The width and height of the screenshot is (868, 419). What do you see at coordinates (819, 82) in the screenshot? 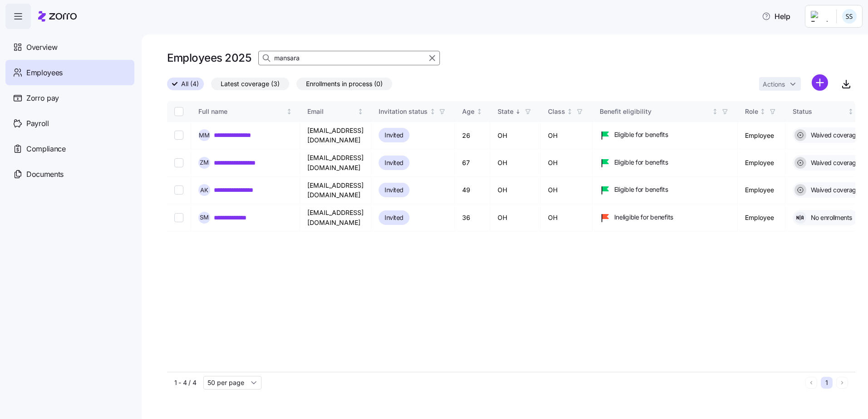
I see `svg: add icon` at bounding box center [819, 82].